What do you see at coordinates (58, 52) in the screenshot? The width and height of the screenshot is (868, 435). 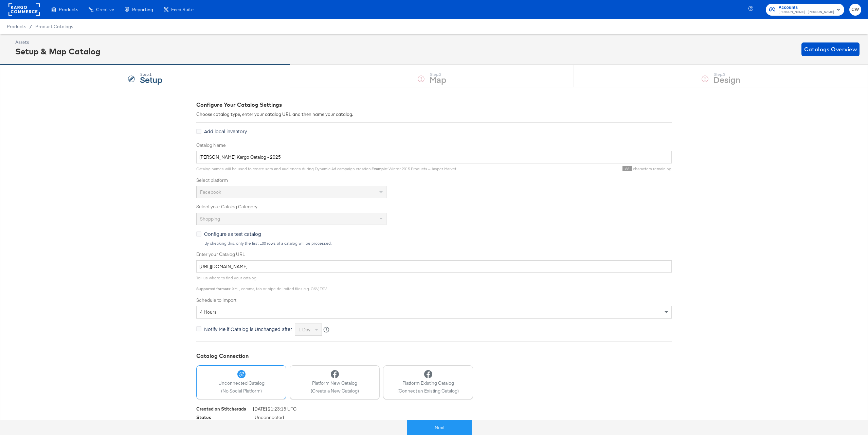 I see `div: Setup & Map Catalog` at bounding box center [58, 52].